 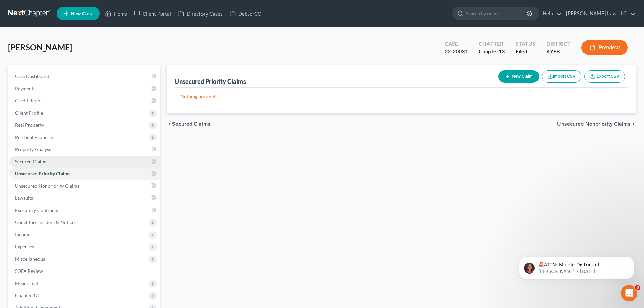 What do you see at coordinates (21, 26) in the screenshot?
I see `img: Profile image for Katie` at bounding box center [21, 26].